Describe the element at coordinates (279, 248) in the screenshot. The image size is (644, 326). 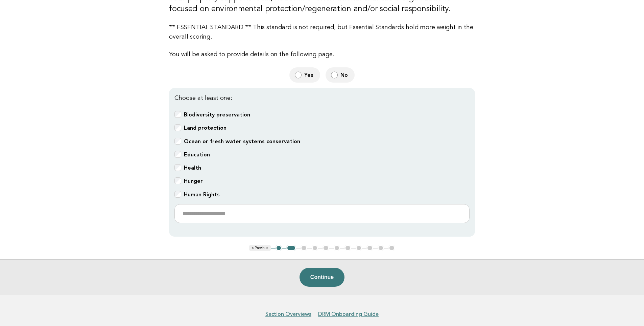
I see `button: 1` at that location.